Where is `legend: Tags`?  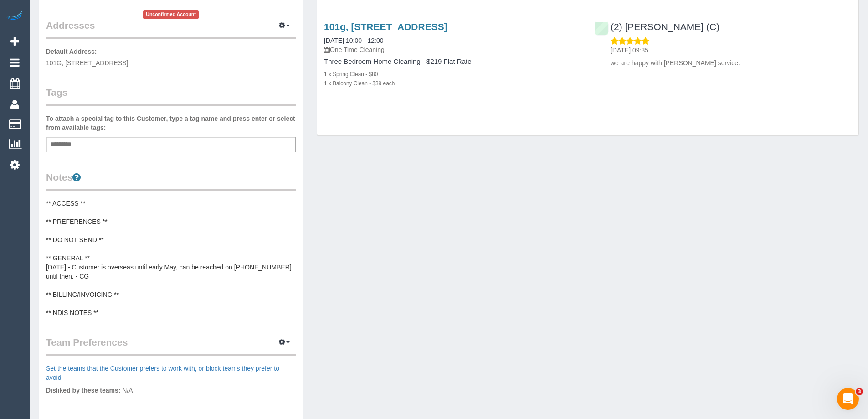 legend: Tags is located at coordinates (171, 96).